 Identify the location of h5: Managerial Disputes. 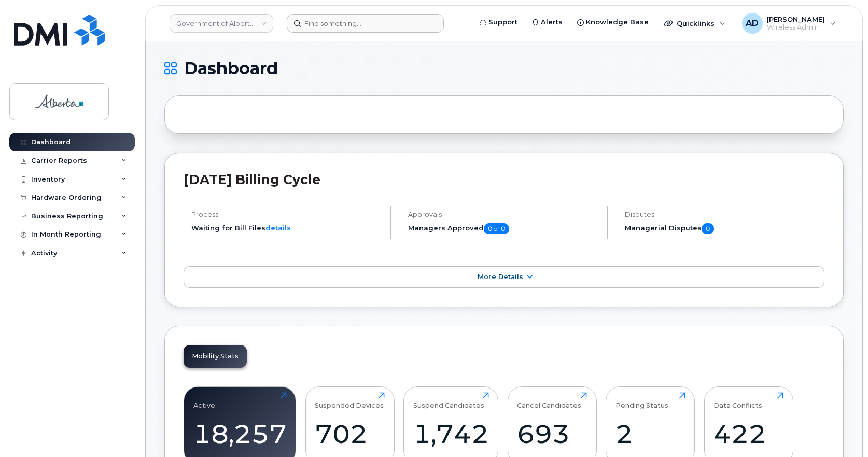
(724, 229).